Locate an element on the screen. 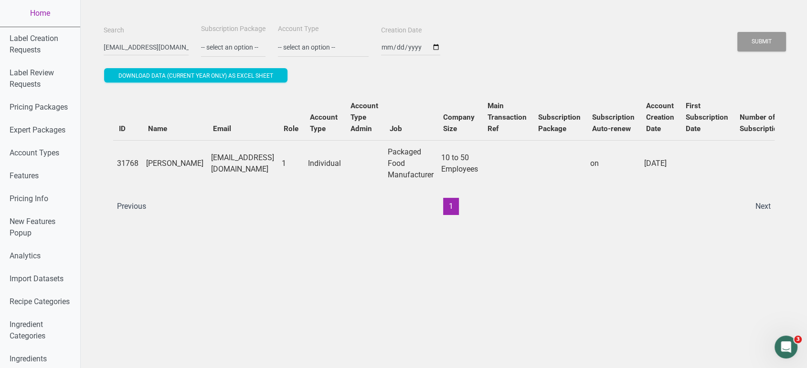 This screenshot has height=368, width=807. b: Role is located at coordinates (291, 129).